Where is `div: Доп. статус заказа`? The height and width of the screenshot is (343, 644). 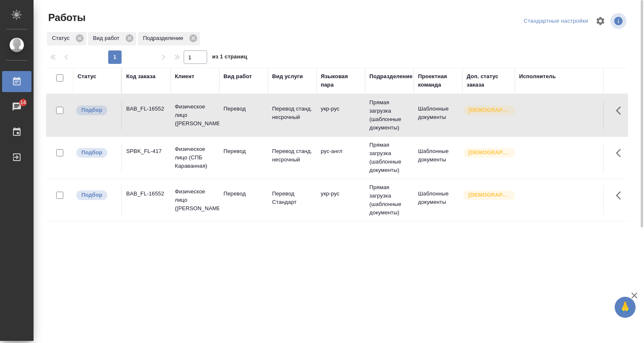
div: Доп. статус заказа is located at coordinates (489, 80).